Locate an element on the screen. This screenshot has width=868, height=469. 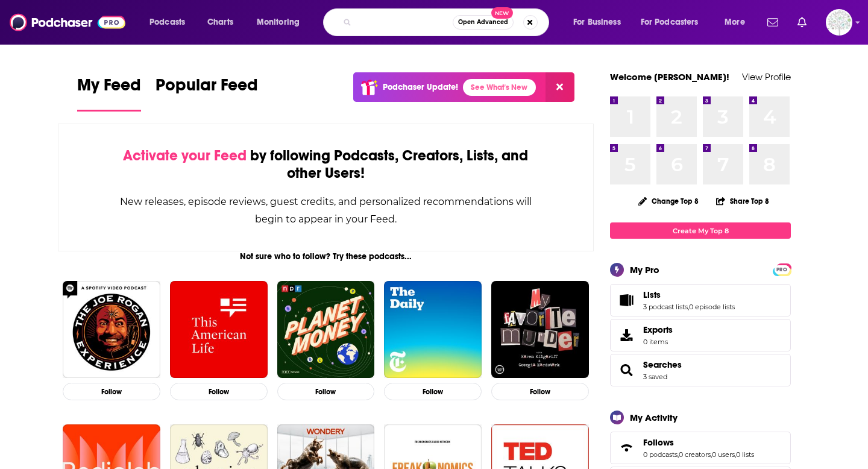
button: Share Top 8 is located at coordinates (743, 201).